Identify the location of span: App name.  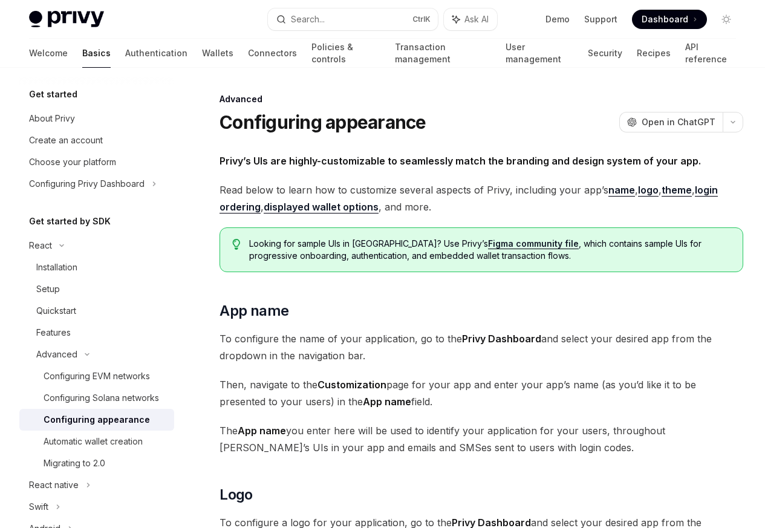
(254, 311).